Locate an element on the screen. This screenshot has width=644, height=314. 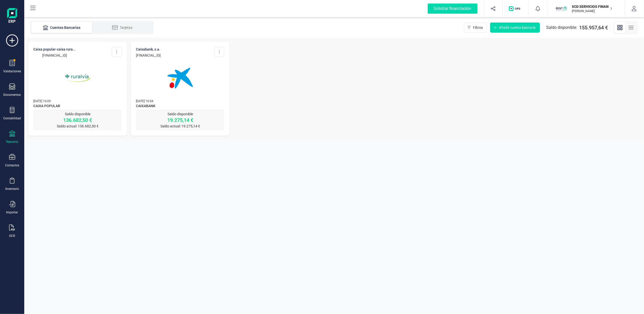
div: Importar is located at coordinates (12, 212).